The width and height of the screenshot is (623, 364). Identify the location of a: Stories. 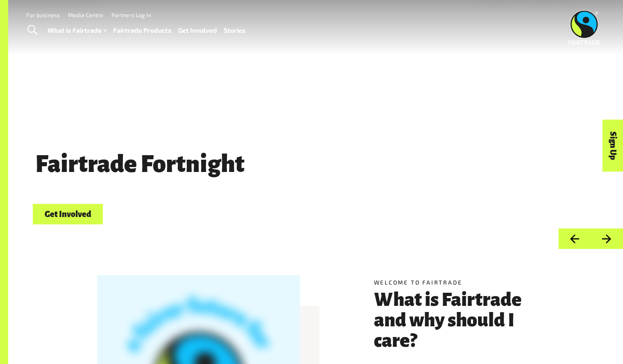
(235, 30).